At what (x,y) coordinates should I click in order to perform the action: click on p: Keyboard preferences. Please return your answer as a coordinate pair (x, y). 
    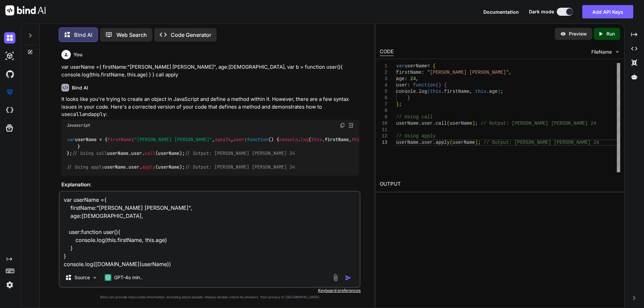
    Looking at the image, I should click on (210, 291).